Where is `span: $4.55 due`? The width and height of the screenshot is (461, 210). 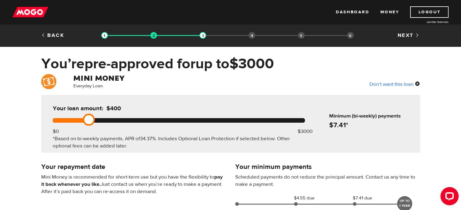 span: $4.55 due is located at coordinates (309, 199).